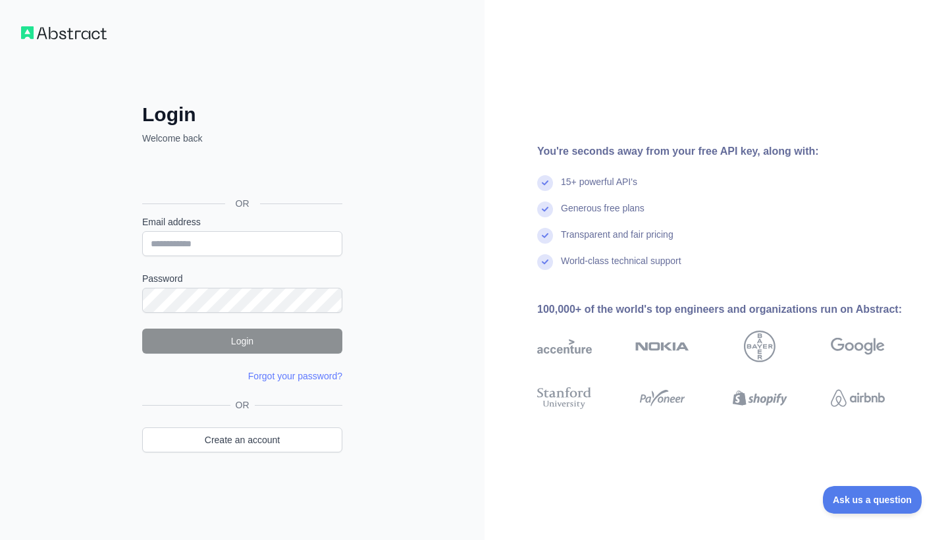 The image size is (948, 540). Describe the element at coordinates (759, 346) in the screenshot. I see `img: bayer` at that location.